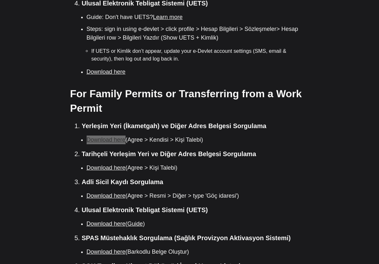 The image size is (379, 264). Describe the element at coordinates (198, 168) in the screenshot. I see `li: (Agree > Kişi Talebi)` at that location.